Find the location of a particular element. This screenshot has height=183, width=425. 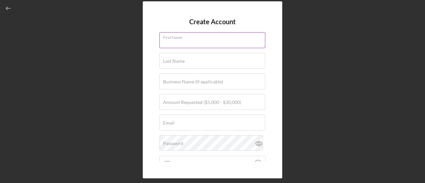

label: First Name is located at coordinates (214, 36).